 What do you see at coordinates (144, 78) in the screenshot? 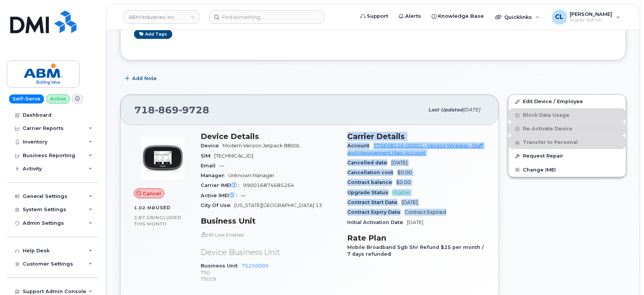
I see `span: Add Note` at bounding box center [144, 78].